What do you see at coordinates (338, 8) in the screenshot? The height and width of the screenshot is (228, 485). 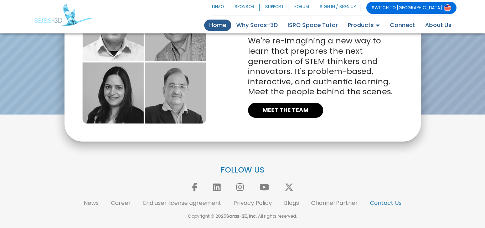 I see `a: SIGN IN / SIGN UP` at bounding box center [338, 8].